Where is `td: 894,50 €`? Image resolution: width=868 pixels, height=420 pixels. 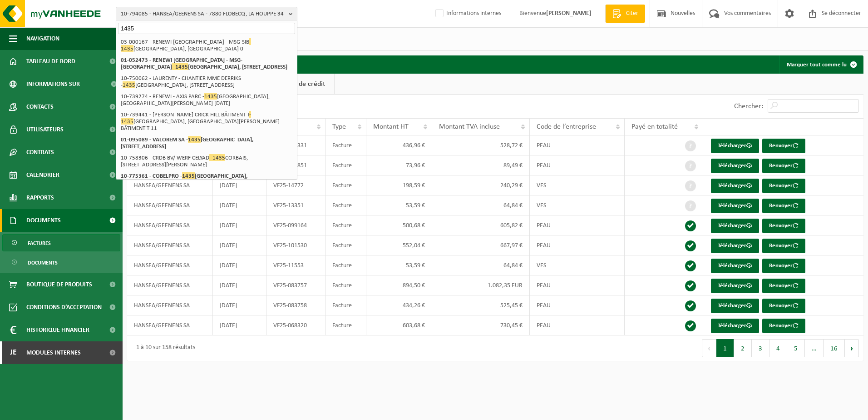
td: 894,50 € is located at coordinates (400, 285).